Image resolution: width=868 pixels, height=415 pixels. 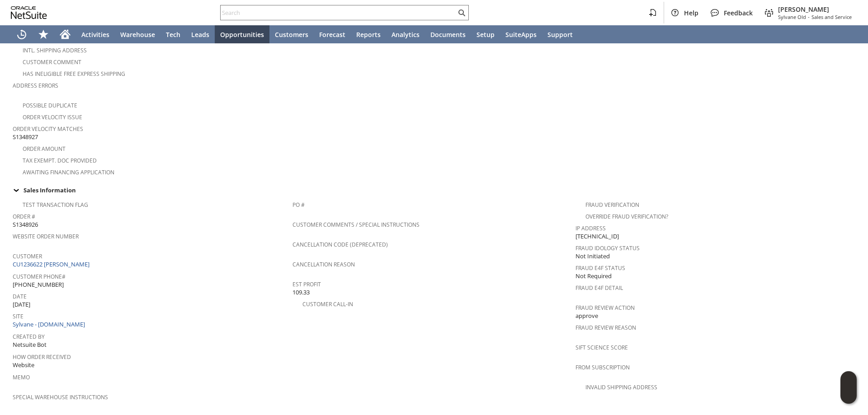 I want to click on a: Recent Records, so click(x=21, y=35).